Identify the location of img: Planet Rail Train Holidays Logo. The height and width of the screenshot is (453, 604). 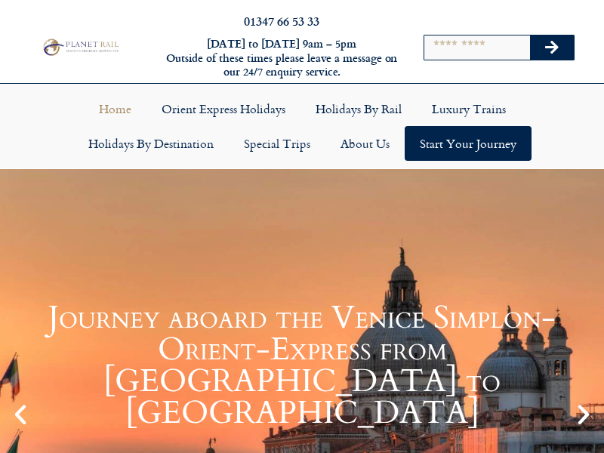
(80, 47).